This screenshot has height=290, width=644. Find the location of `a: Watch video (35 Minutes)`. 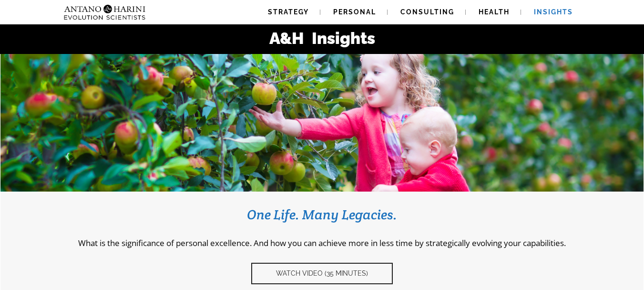

a: Watch video (35 Minutes) is located at coordinates (322, 273).